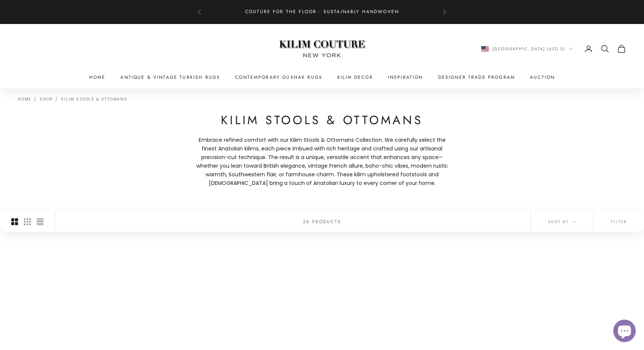 The height and width of the screenshot is (350, 644). What do you see at coordinates (477, 77) in the screenshot?
I see `a: Designer Trade Program` at bounding box center [477, 77].